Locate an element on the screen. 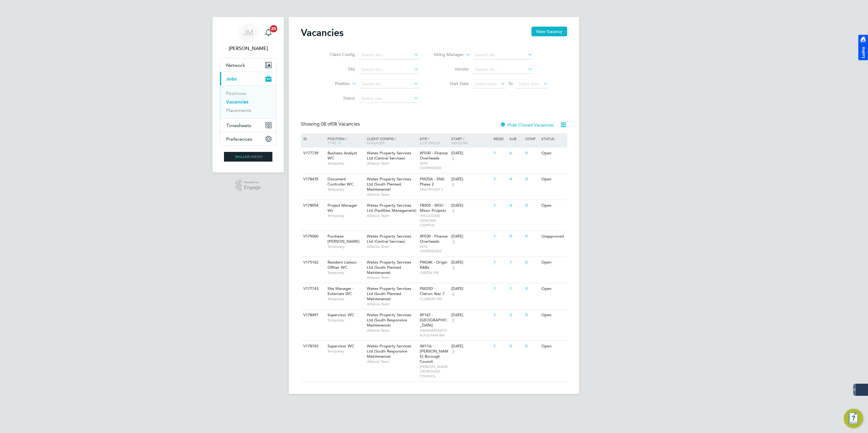 Image resolution: width=868 pixels, height=433 pixels. label: Position is located at coordinates (332, 84).